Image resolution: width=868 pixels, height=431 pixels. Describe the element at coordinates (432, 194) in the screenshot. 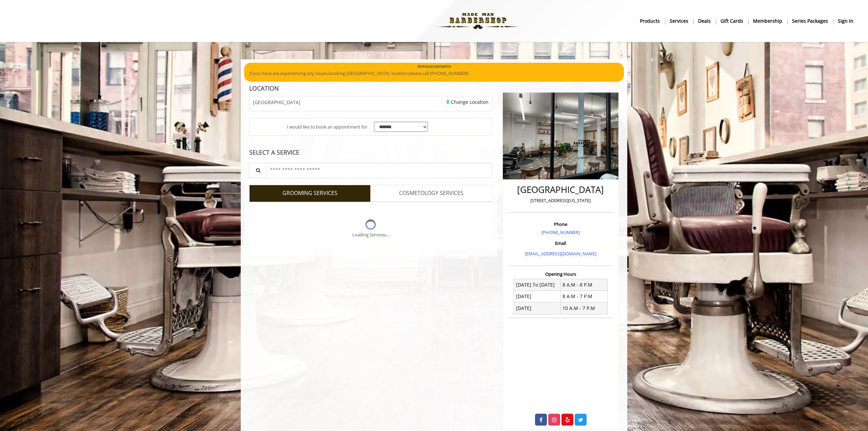

I see `span: COSMETOLOGY SERVICES` at that location.